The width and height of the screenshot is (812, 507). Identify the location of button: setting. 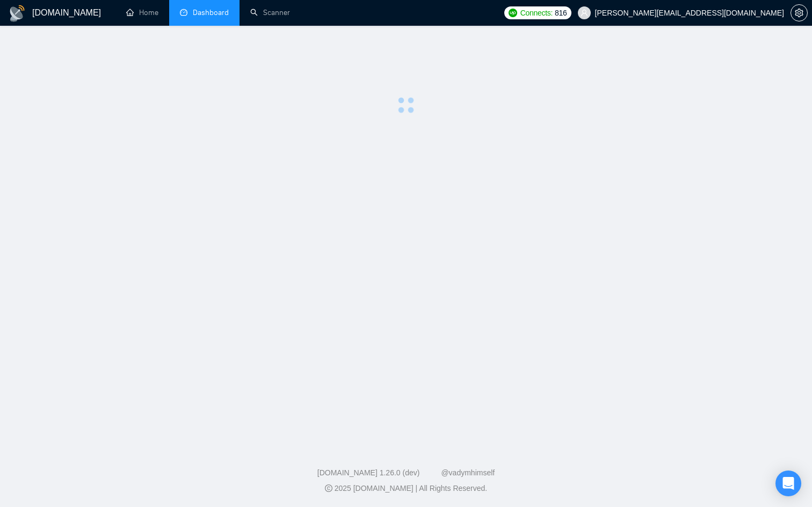
(799, 13).